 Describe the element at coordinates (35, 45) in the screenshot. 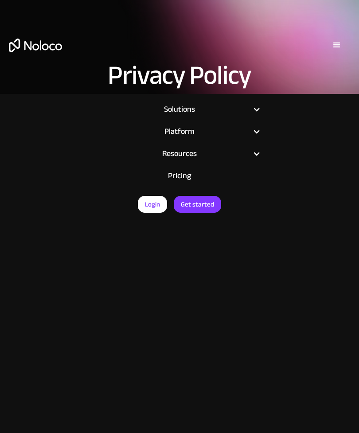

I see `a: home` at that location.